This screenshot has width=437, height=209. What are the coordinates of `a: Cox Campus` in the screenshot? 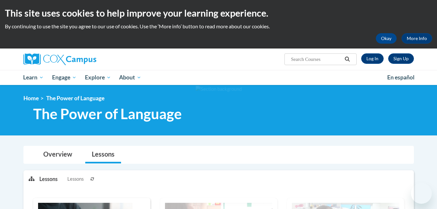 It's located at (85, 59).